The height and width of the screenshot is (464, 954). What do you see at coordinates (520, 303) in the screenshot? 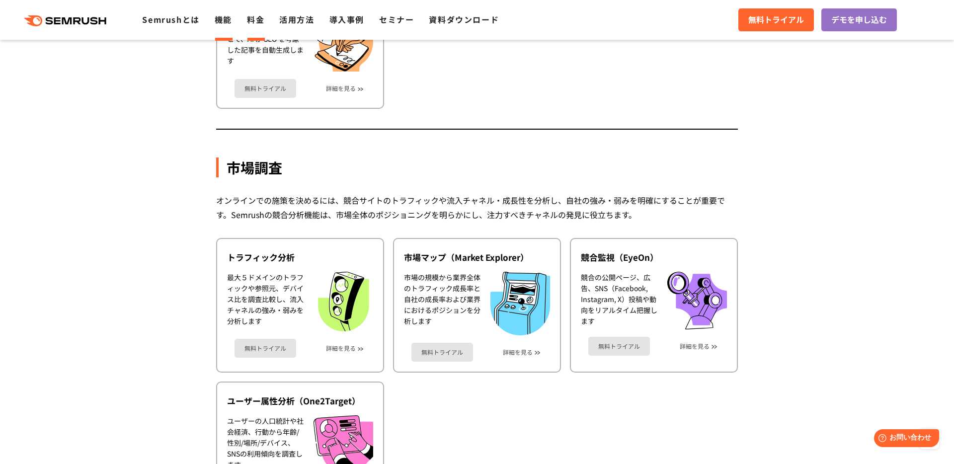
I see `img: 市場マップ（Market Explorer）` at bounding box center [520, 303].